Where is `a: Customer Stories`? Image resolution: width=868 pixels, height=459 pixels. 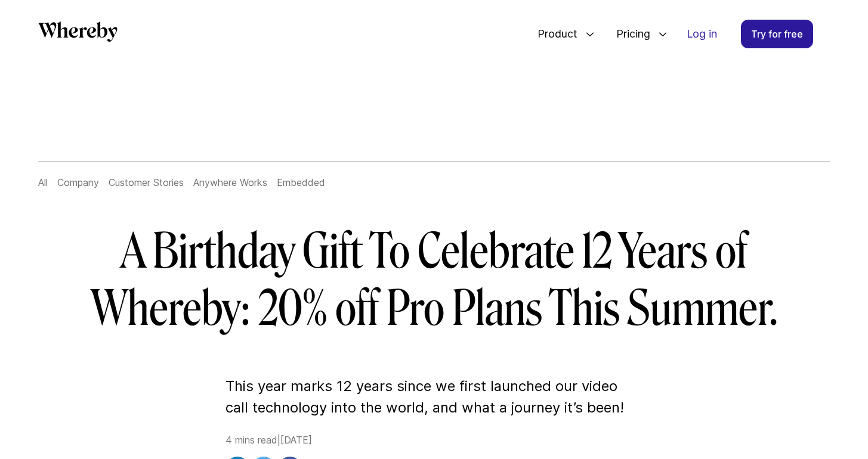
a: Customer Stories is located at coordinates (146, 183).